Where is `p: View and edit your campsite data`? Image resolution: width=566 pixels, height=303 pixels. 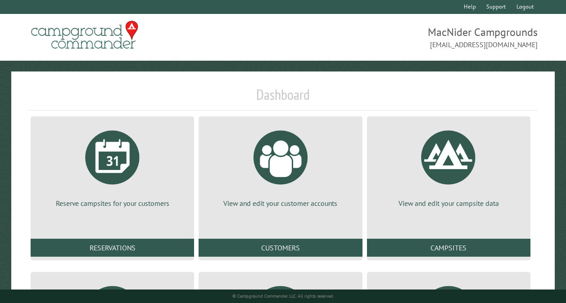
p: View and edit your campsite data is located at coordinates (448, 203).